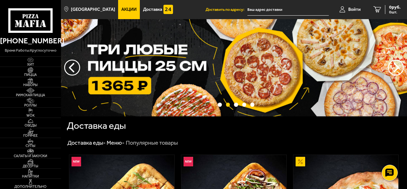 This screenshot has height=189, width=407. I want to click on div: Популярные товары, so click(152, 143).